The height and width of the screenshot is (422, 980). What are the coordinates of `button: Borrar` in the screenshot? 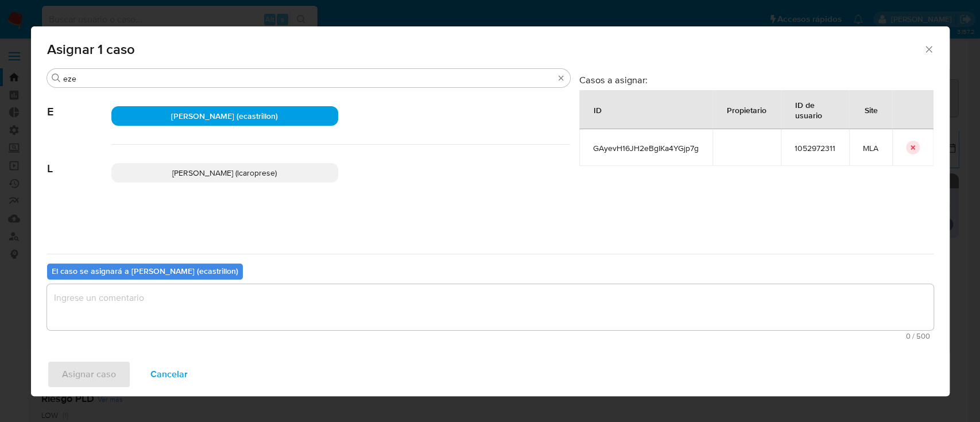 It's located at (561, 78).